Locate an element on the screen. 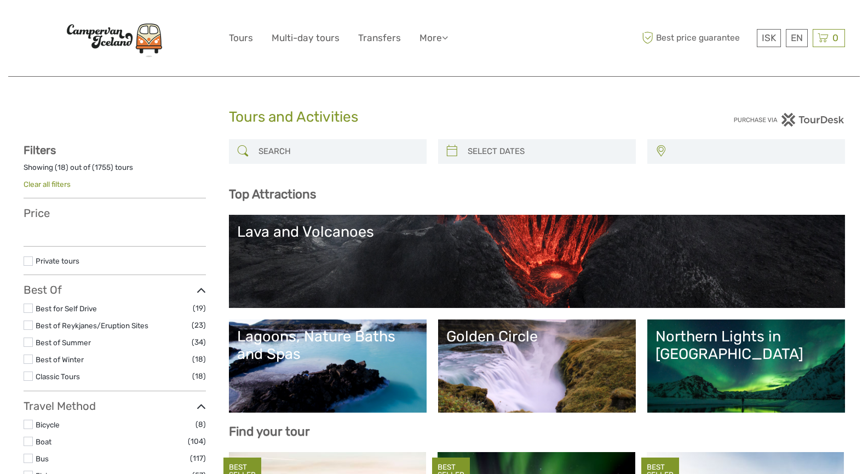 The width and height of the screenshot is (868, 474). h3: Price is located at coordinates (115, 213).